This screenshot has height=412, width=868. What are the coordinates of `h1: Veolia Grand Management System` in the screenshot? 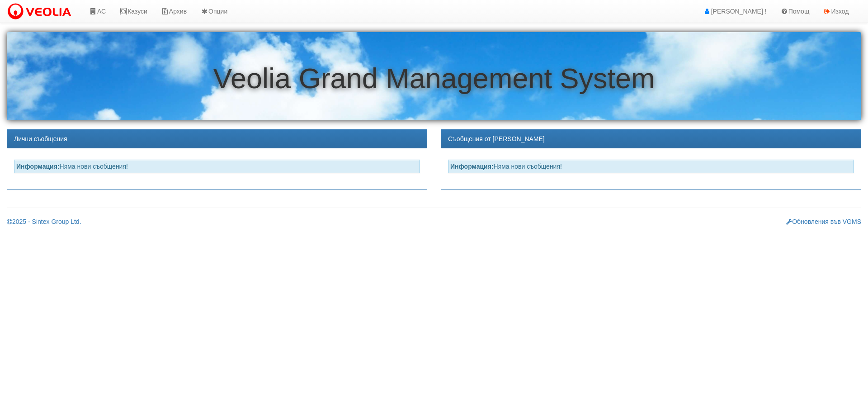 It's located at (434, 79).